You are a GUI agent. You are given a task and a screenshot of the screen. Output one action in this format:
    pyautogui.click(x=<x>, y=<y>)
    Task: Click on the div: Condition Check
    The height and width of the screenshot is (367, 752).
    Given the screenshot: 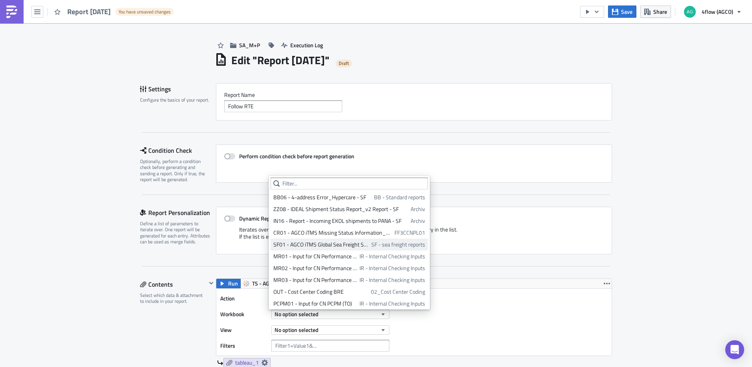 What is the action you would take?
    pyautogui.click(x=178, y=150)
    